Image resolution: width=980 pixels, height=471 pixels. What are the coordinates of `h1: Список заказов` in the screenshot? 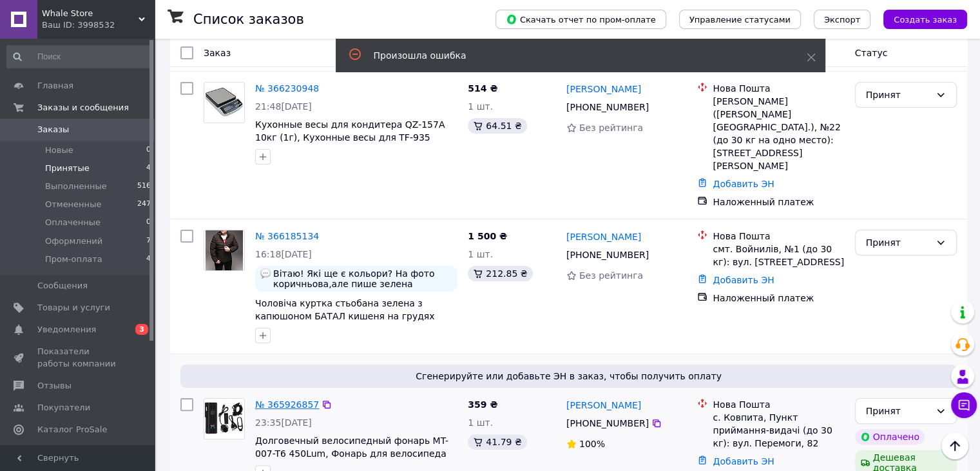 It's located at (248, 19).